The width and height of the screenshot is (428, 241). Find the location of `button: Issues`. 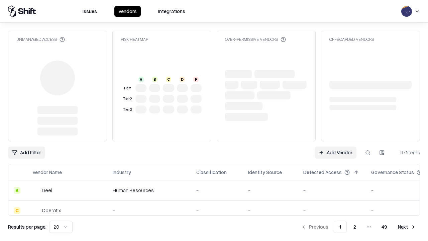

button: Issues is located at coordinates (90, 11).